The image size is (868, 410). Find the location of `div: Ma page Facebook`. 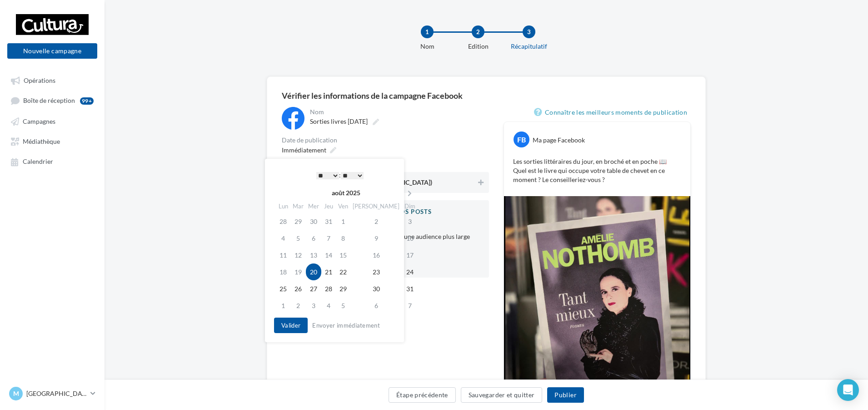

div: Ma page Facebook is located at coordinates (559, 140).